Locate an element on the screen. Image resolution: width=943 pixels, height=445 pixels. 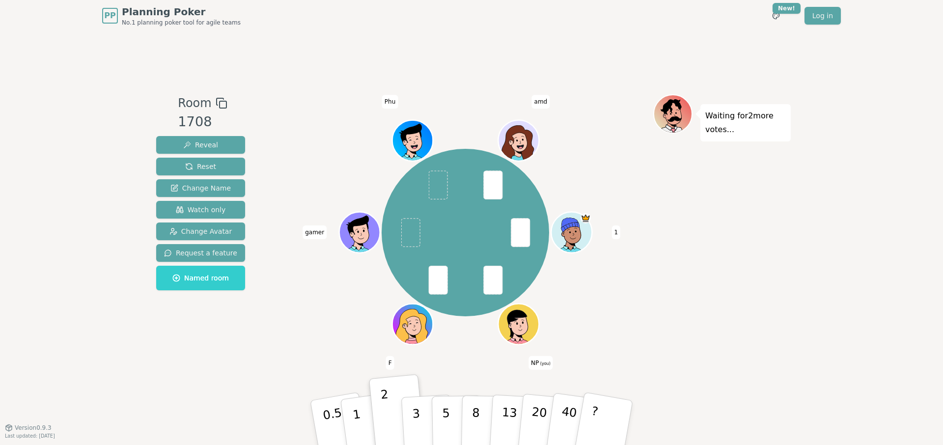
a: PPPlanning PokerNo.1 planning poker tool for agile teams is located at coordinates (172, 16).